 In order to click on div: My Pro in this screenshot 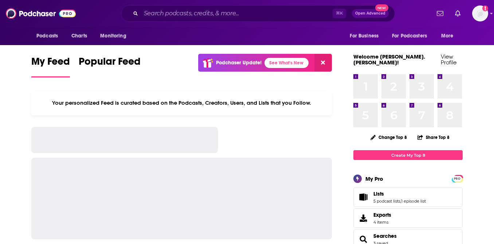, I will do `click(374, 179)`.